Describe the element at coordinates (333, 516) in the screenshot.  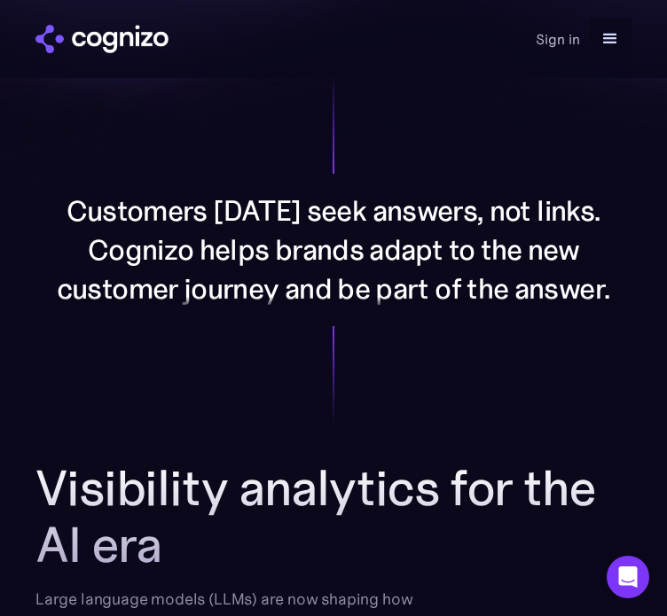
I see `h2: Visibility analytics for the AI era` at that location.